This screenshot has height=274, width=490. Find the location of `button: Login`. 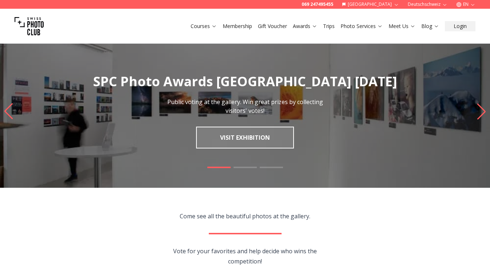

button: Login is located at coordinates (460, 26).